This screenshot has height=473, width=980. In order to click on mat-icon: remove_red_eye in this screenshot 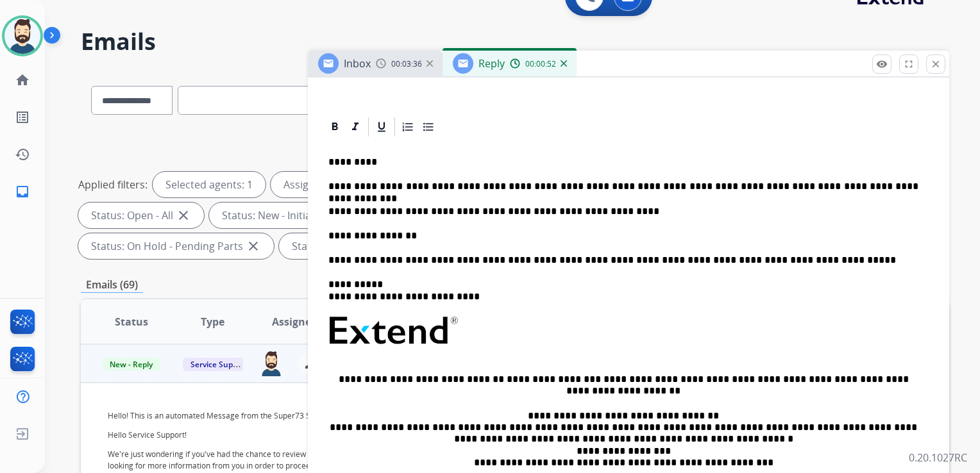, I will do `click(882, 64)`.